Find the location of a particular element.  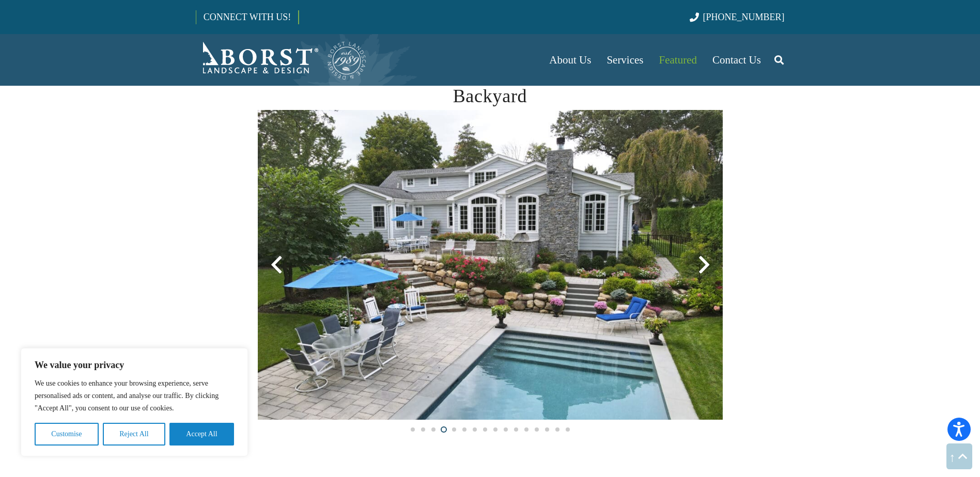

a: Services is located at coordinates (625, 60).